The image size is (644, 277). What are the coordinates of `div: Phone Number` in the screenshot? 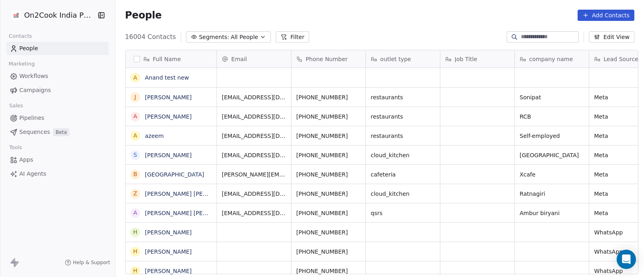 It's located at (328, 59).